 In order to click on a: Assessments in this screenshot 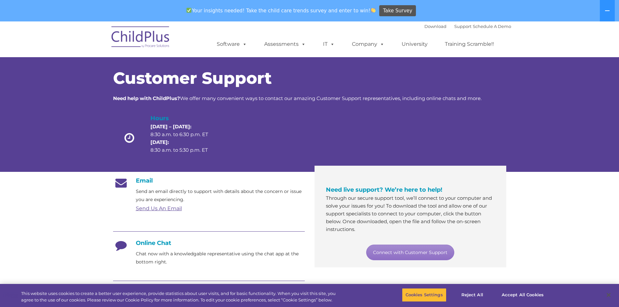, I will do `click(285, 44)`.